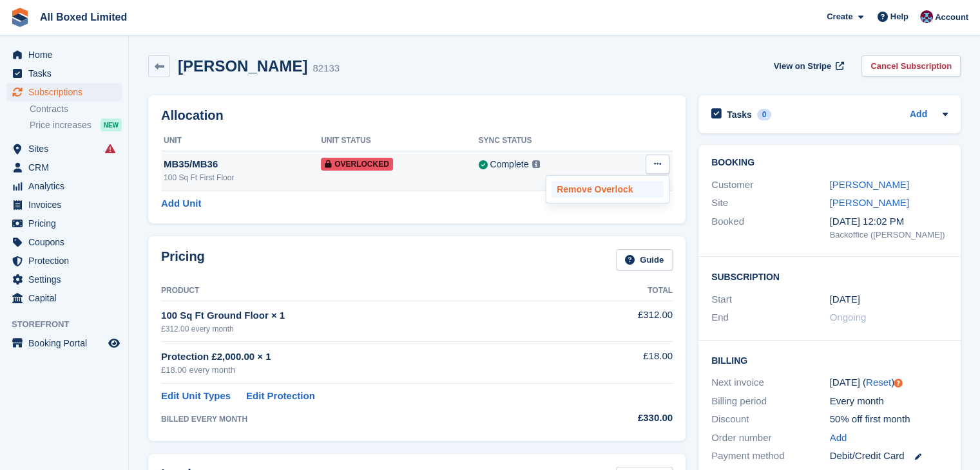 This screenshot has height=470, width=980. What do you see at coordinates (608, 189) in the screenshot?
I see `a: Remove Overlock` at bounding box center [608, 189].